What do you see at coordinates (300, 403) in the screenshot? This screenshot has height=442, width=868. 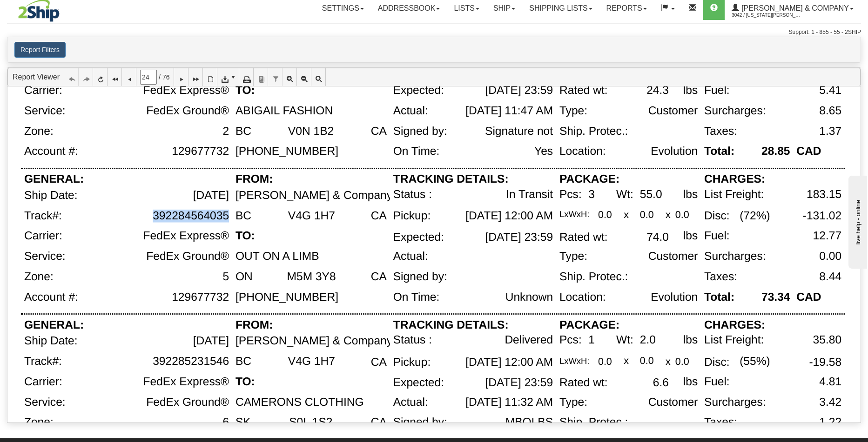 I see `div: CAMERONS CLOTHING` at bounding box center [300, 403].